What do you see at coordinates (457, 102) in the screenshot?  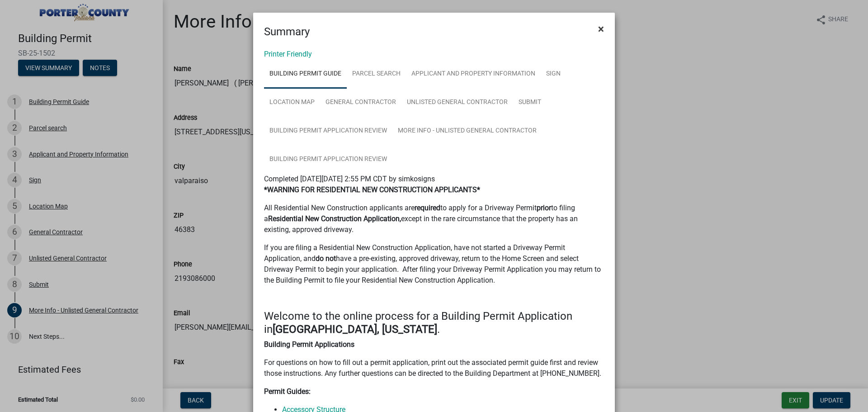 I see `a: Unlisted General Contractor` at bounding box center [457, 102].